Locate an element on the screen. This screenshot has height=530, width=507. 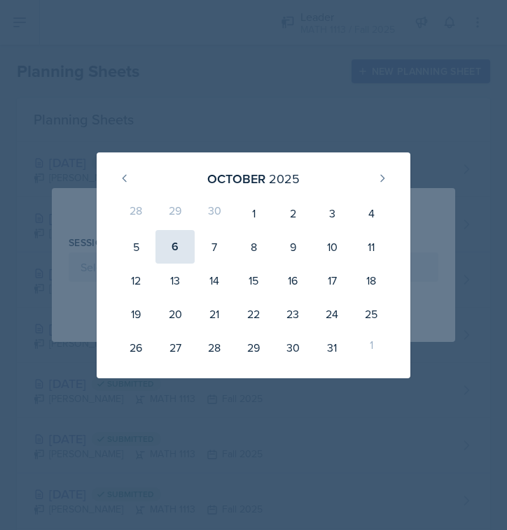
div: 4 is located at coordinates (371, 213).